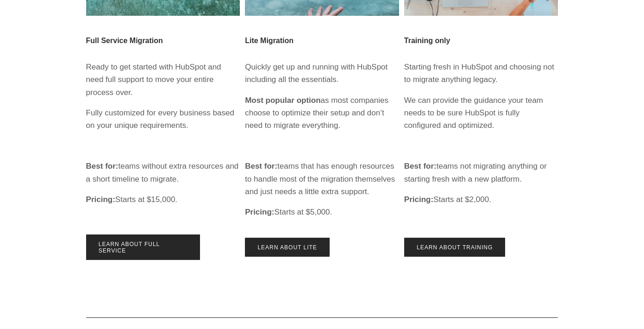 This screenshot has width=644, height=329. I want to click on p: teams that has enough resources to handle most of the migration themselves and just needs a littl..., so click(322, 179).